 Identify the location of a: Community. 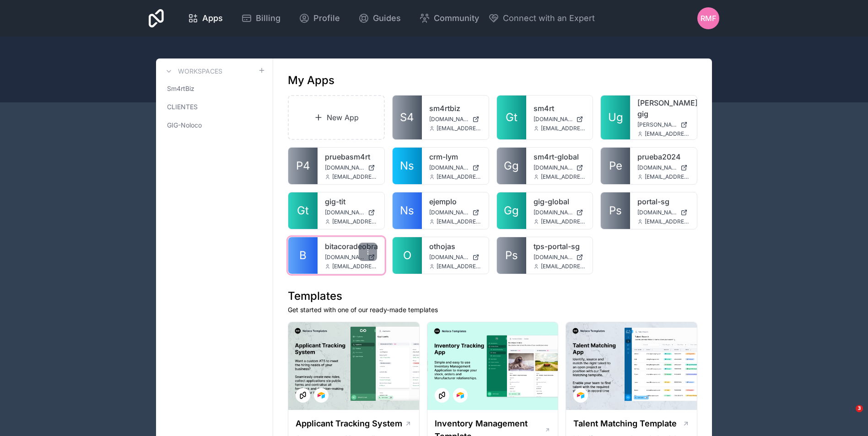
(449, 18).